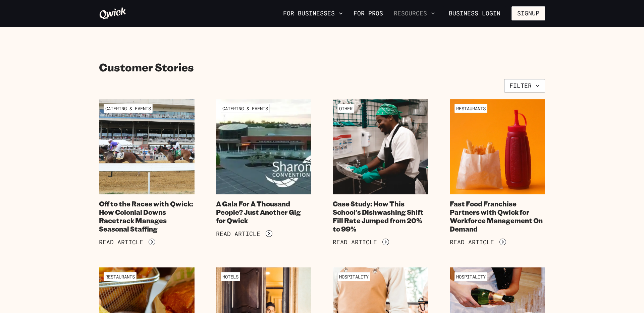 The image size is (644, 313). I want to click on a: Catering & EventsA Gala For A Thousand People? Just Another Gig for QwickRead Article, so click(263, 173).